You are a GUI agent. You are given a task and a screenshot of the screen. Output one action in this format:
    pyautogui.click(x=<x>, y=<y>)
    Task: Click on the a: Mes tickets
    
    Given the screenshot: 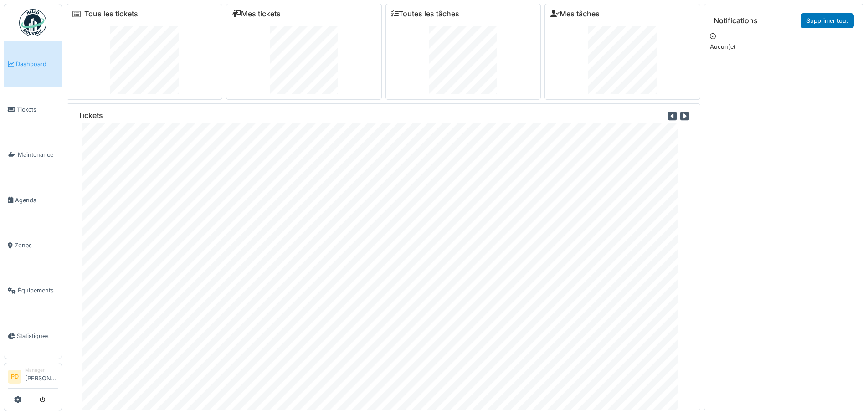 What is the action you would take?
    pyautogui.click(x=256, y=14)
    